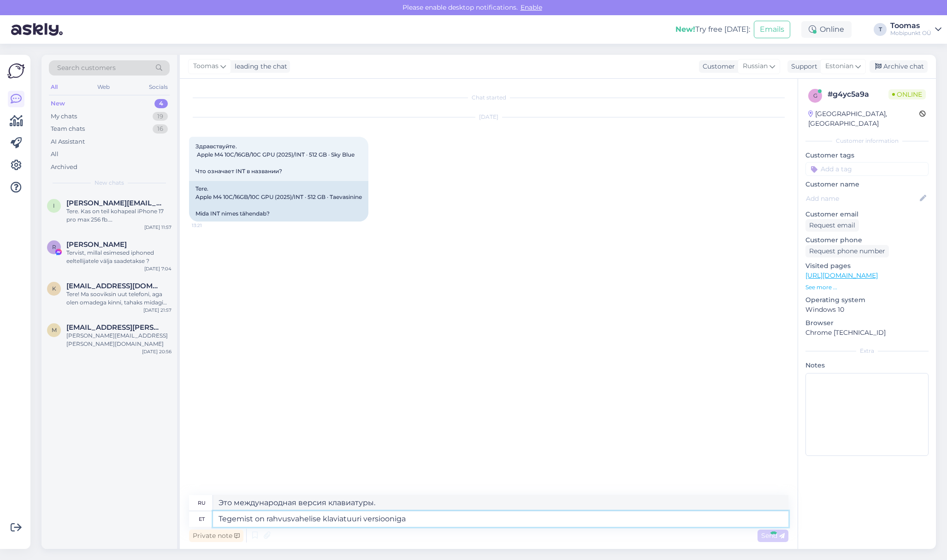 This screenshot has width=947, height=560. Describe the element at coordinates (867, 169) in the screenshot. I see `input: Add a tag` at that location.